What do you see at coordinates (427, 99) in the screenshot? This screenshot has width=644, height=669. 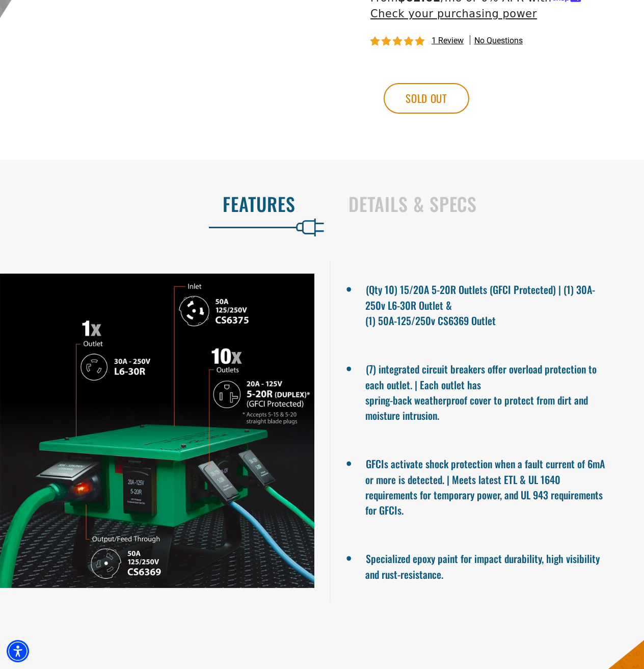 I see `button: Sold out` at bounding box center [427, 99].